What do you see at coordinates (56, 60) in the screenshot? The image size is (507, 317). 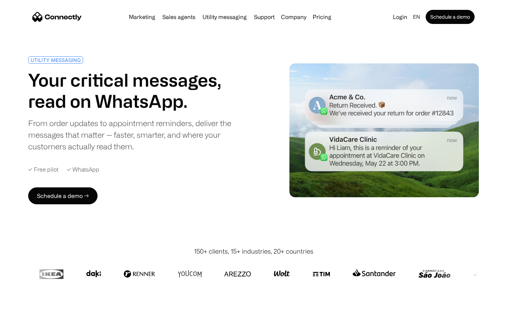 I see `div: UTILITY MESSAGING` at bounding box center [56, 60].